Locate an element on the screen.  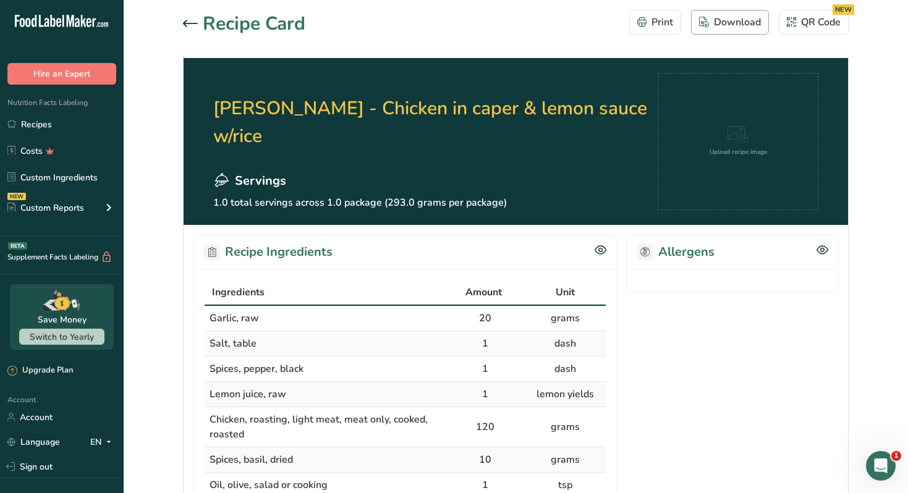
a: Language is located at coordinates (33, 442).